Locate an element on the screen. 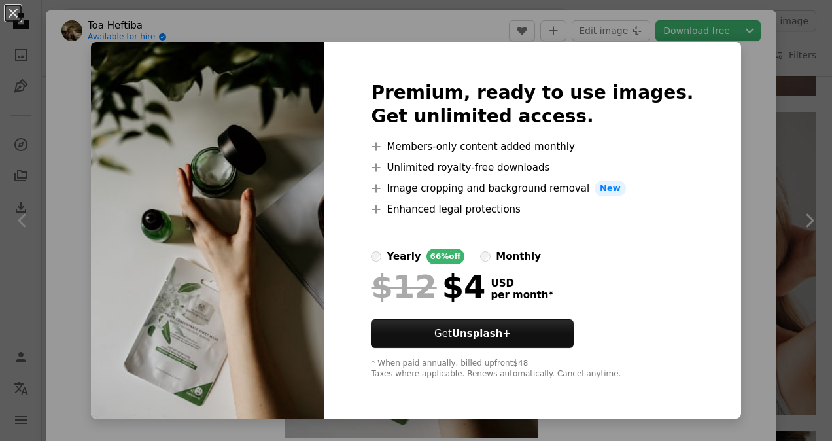 The width and height of the screenshot is (832, 441). div: monthly is located at coordinates (518, 256).